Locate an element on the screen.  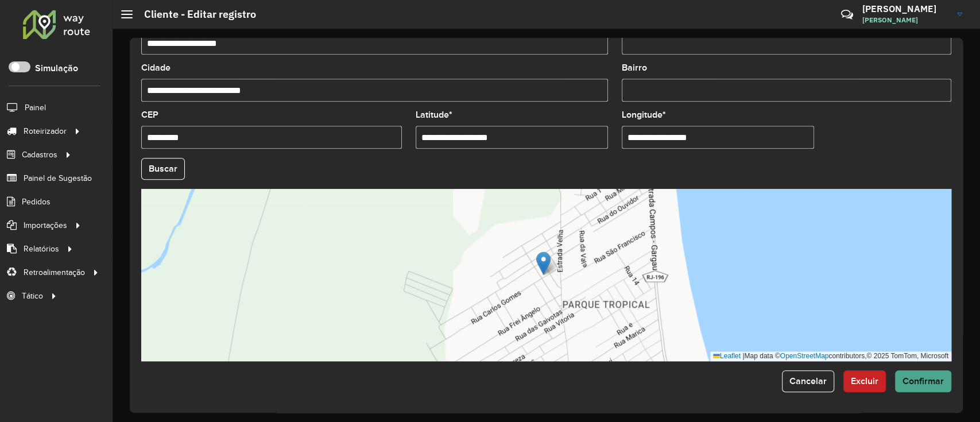
label: CEP is located at coordinates (150, 115).